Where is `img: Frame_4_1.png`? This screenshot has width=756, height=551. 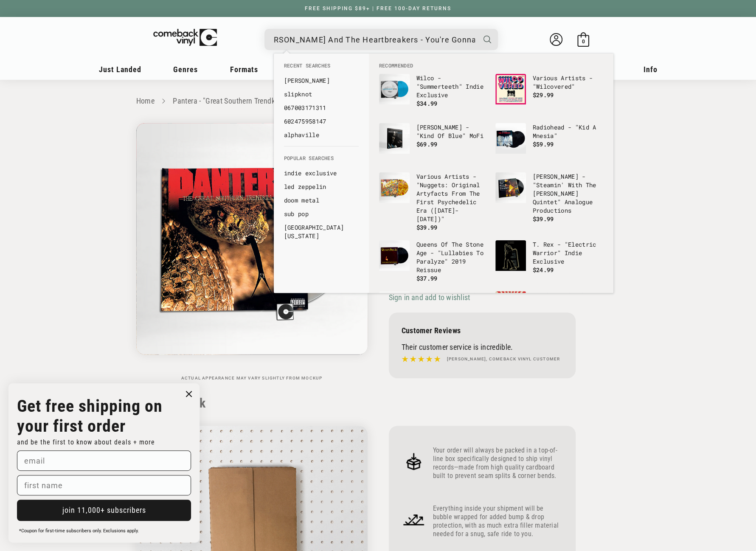
img: Frame_4_1.png is located at coordinates (414, 519).